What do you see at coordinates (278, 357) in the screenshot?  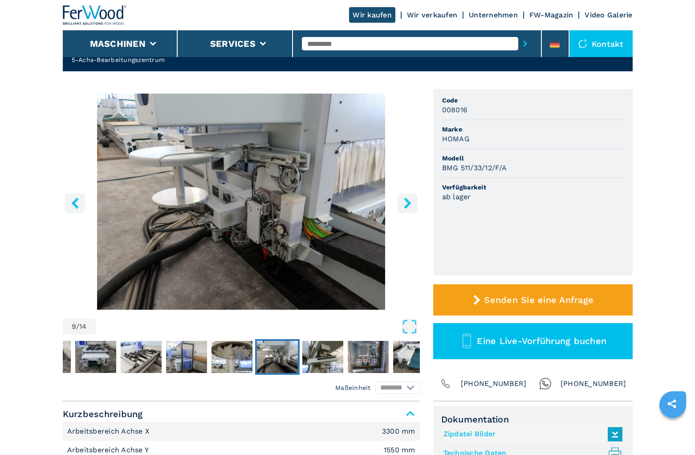 I see `button: Go to Slide 9` at bounding box center [278, 357].